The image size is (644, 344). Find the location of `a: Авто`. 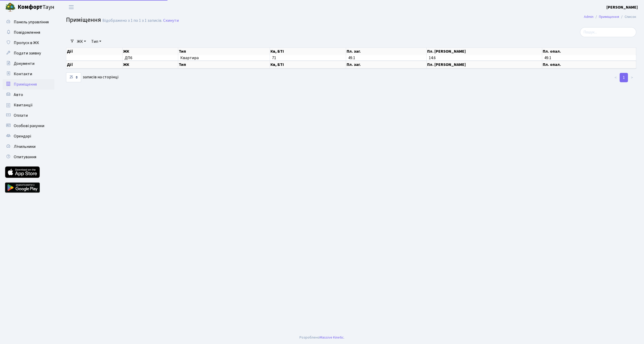

a: Авто is located at coordinates (28, 95).